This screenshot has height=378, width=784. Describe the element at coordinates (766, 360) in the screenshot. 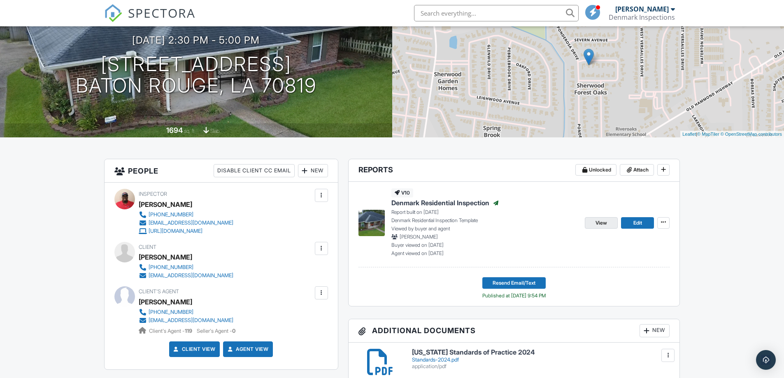

I see `div: Open Intercom Messenger` at that location.